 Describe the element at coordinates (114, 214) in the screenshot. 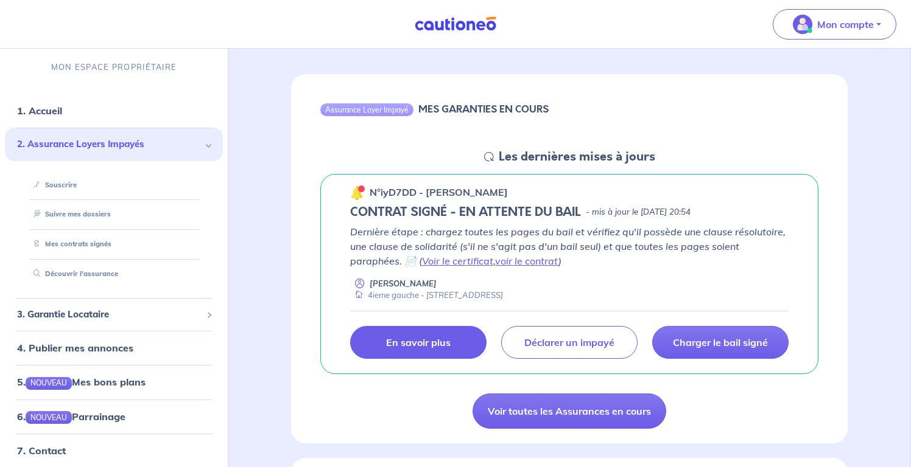

I see `div: Suivre mes dossiers` at that location.